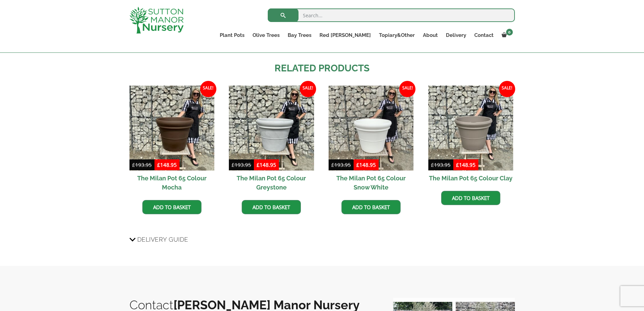 This screenshot has width=644, height=311. I want to click on h2: The Milan Pot 65 Colour Mocha, so click(172, 182).